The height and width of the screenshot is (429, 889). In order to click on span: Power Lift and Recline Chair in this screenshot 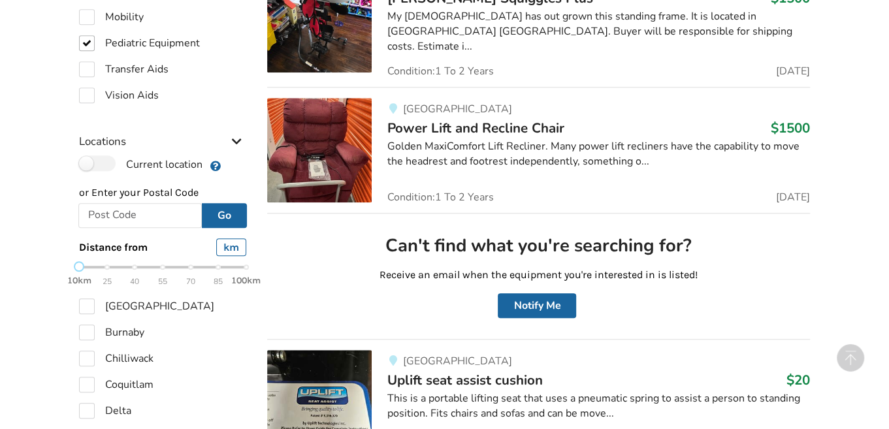, I will do `click(476, 128)`.